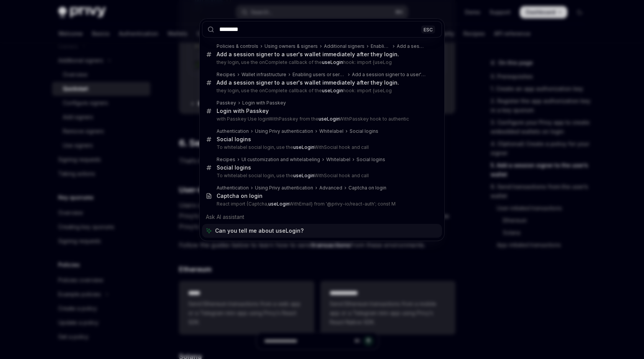 The width and height of the screenshot is (644, 359). What do you see at coordinates (322, 217) in the screenshot?
I see `div: Ask AI assistant` at bounding box center [322, 217].